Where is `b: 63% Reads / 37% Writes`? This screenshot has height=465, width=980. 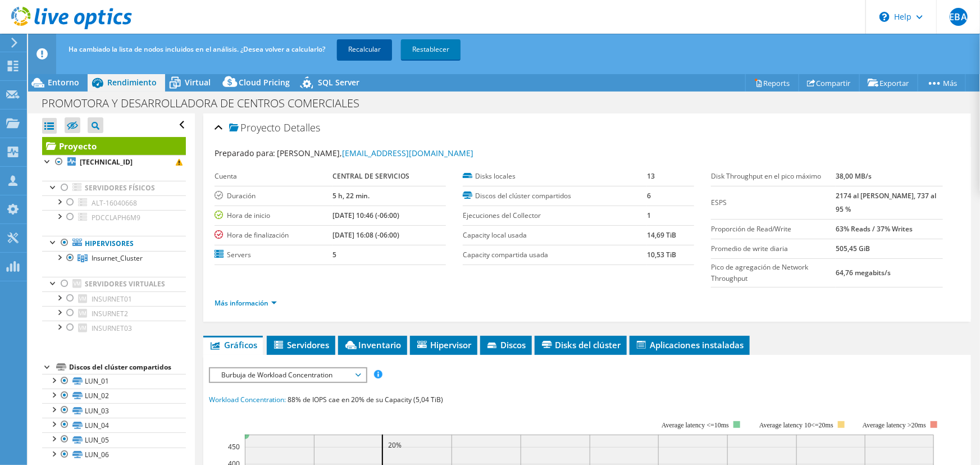 b: 63% Reads / 37% Writes is located at coordinates (874, 229).